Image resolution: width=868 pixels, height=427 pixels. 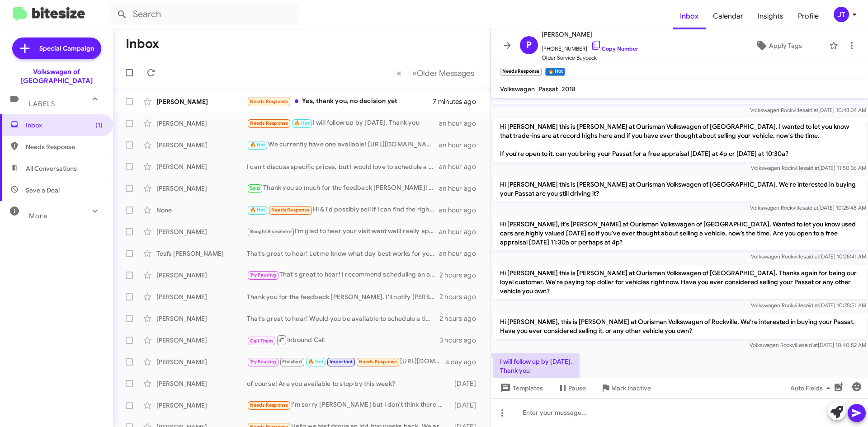 What do you see at coordinates (771, 16) in the screenshot?
I see `a: Insights` at bounding box center [771, 16].